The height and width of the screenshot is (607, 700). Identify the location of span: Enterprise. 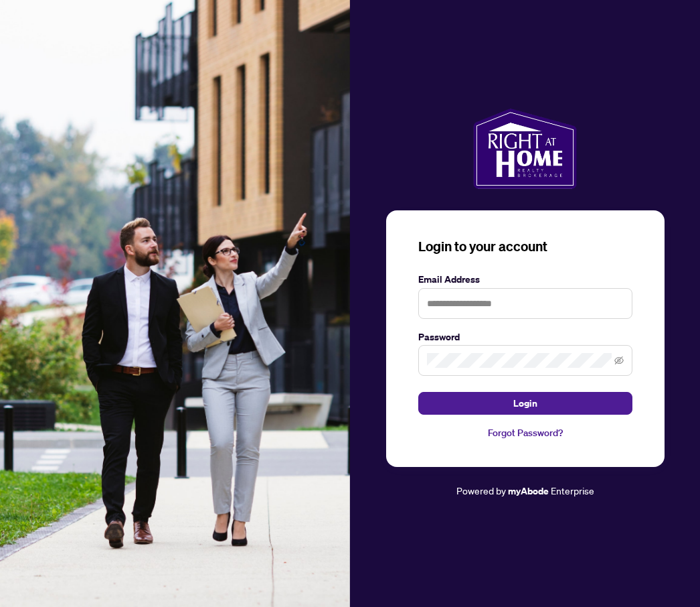
(572, 490).